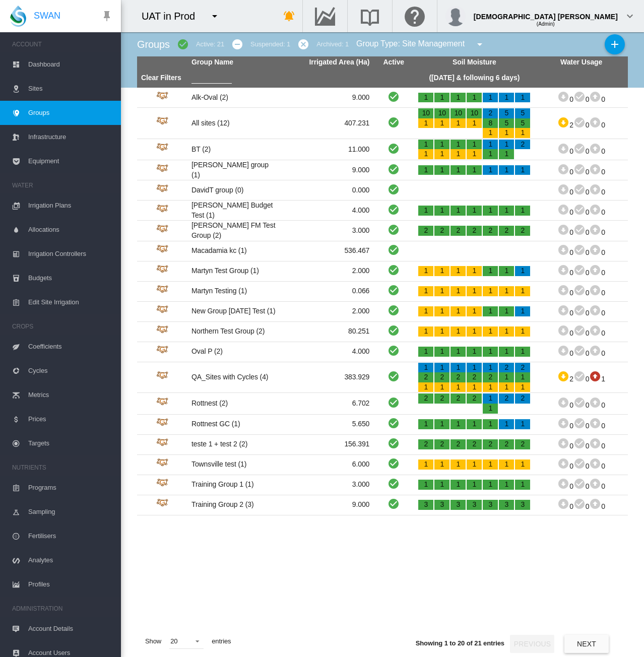  Describe the element at coordinates (361, 190) in the screenshot. I see `span: 0.000` at that location.